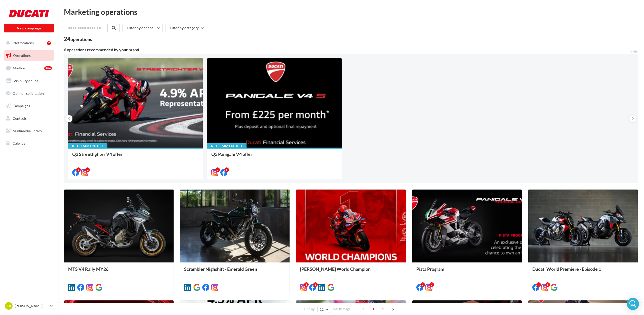 This screenshot has width=644, height=315. What do you see at coordinates (583, 272) in the screenshot?
I see `div: Ducati World Première - Episode 1` at bounding box center [583, 272].